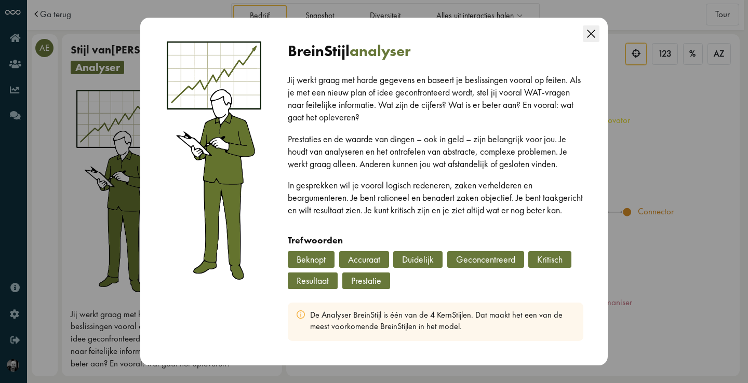 The width and height of the screenshot is (748, 383). I want to click on p: In gesprekken wil je vooral logisch redeneren, zaken verhelderen en beargumenteren. Je bent ratio..., so click(435, 198).